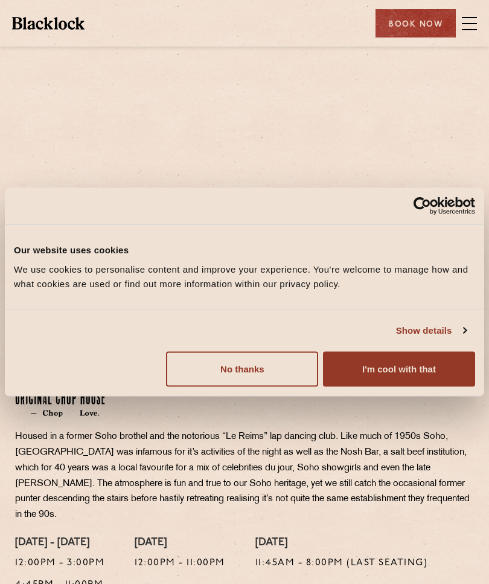  What do you see at coordinates (245, 276) in the screenshot?
I see `div: We use cookies to personalise content and improve your experience. You're welcome to manage how a...` at bounding box center [245, 276].